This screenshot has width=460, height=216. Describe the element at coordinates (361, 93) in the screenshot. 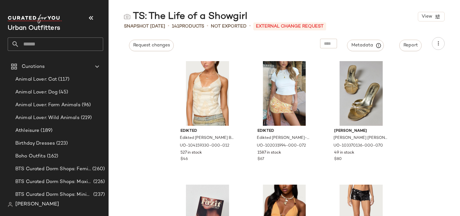

I see `img: 103370136_070_b` at that location.